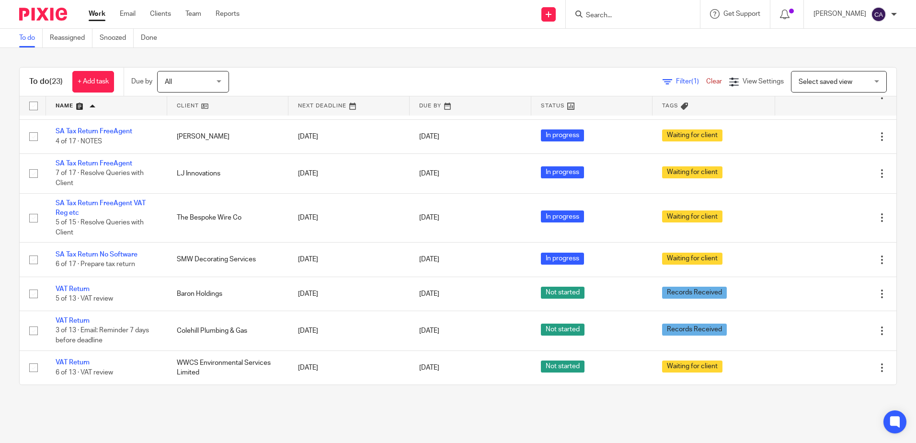 This screenshot has height=443, width=916. I want to click on a: + Add task, so click(93, 81).